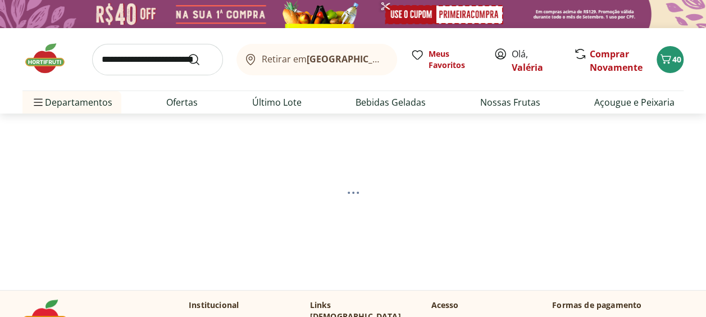  I want to click on input: search, so click(157, 60).